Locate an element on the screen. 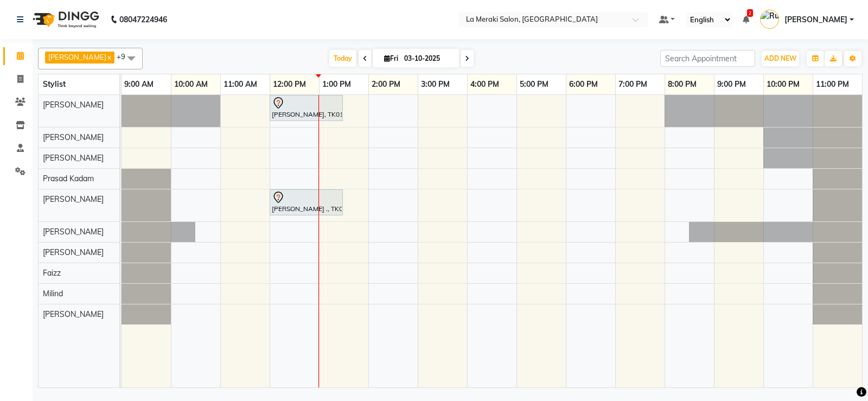  a: 4:00 PM is located at coordinates (484, 84).